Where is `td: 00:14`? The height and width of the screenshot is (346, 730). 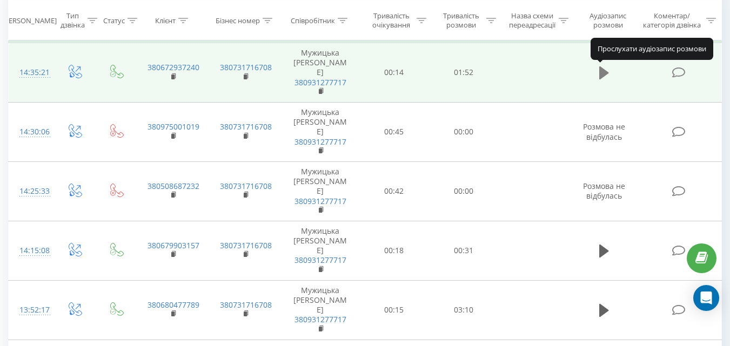
td: 00:14 is located at coordinates (394, 73).